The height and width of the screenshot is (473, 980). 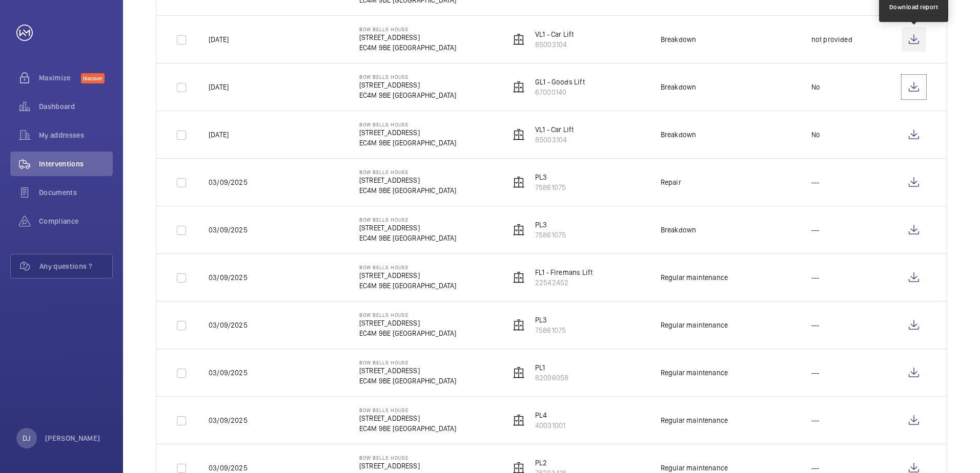 What do you see at coordinates (76, 267) in the screenshot?
I see `span: Any questions ?` at bounding box center [76, 267].